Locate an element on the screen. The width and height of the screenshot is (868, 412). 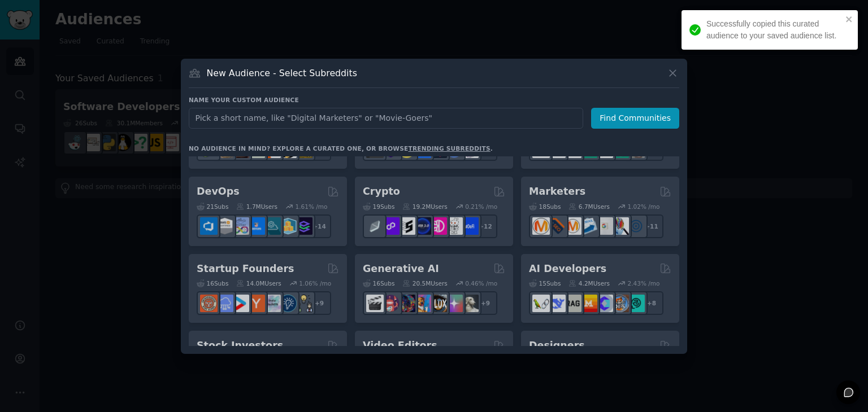
h3: Name your custom audience is located at coordinates (434, 100).